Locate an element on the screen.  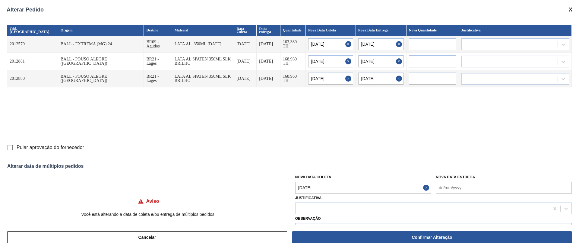
span: Alterar Pedido is located at coordinates (25, 10).